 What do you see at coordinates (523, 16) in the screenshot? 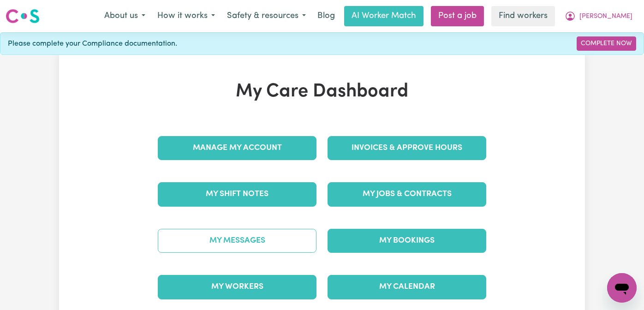
I see `a: Find workers` at bounding box center [523, 16].